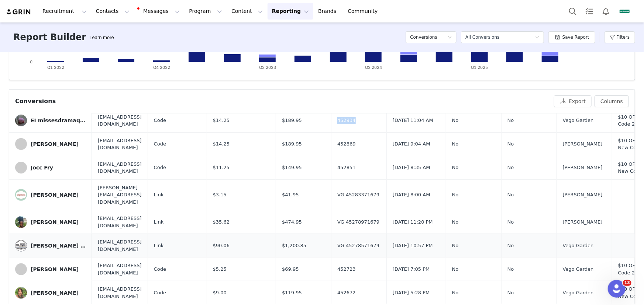 The height and width of the screenshot is (305, 644). I want to click on span: $3.15, so click(219, 195).